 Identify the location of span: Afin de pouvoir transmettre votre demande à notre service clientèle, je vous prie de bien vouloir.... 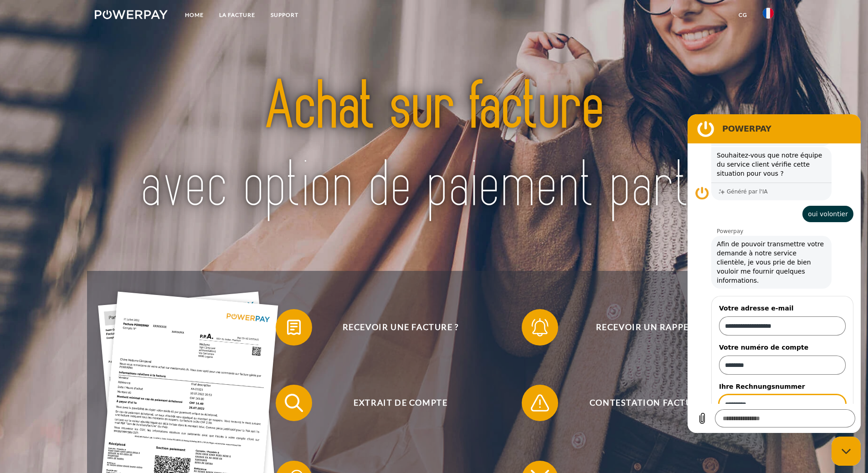
(84, 148).